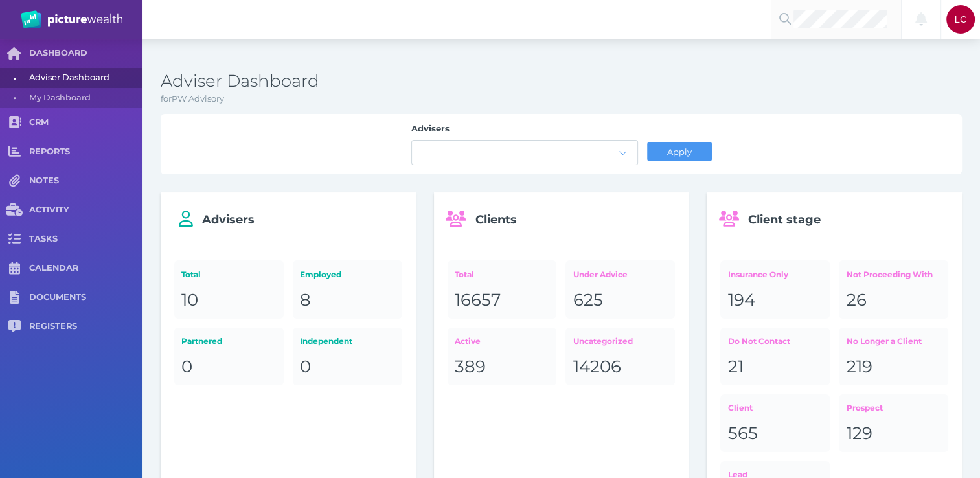 This screenshot has width=980, height=478. I want to click on span: Adviser Dashboard, so click(83, 78).